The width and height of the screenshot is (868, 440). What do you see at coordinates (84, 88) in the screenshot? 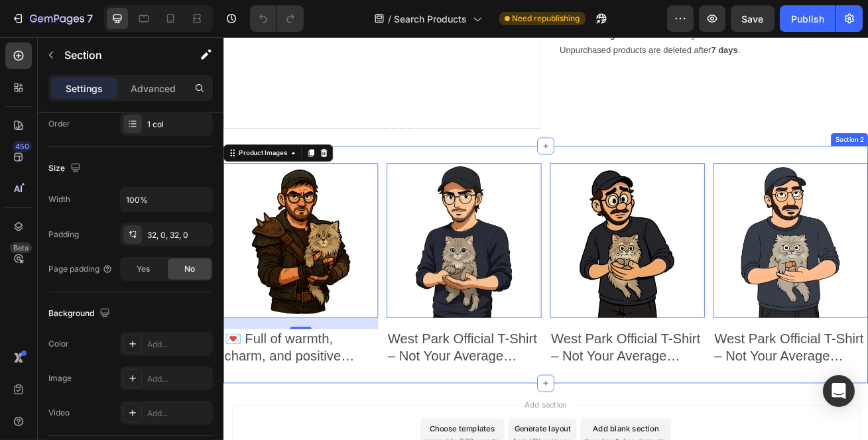
I see `p: Settings` at bounding box center [84, 88].